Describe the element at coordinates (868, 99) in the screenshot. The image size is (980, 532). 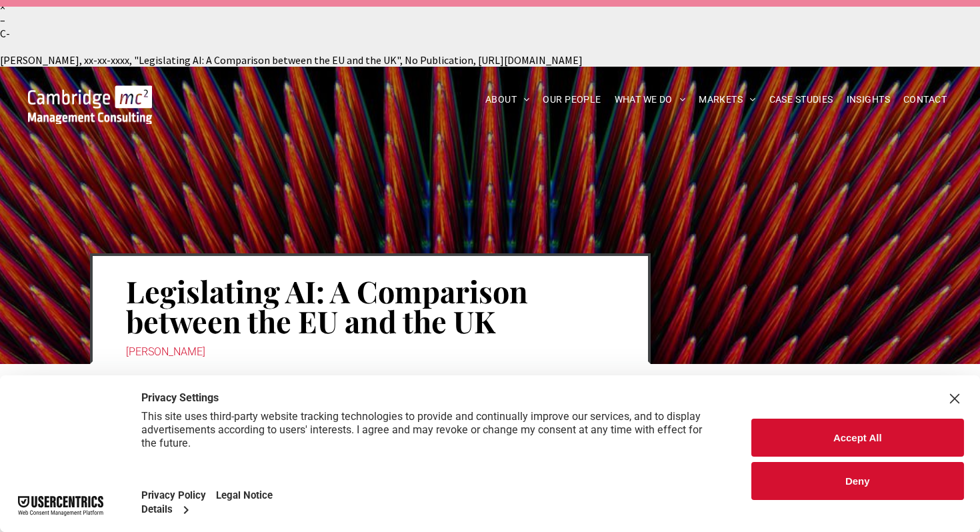
I see `a: INSIGHTS` at that location.